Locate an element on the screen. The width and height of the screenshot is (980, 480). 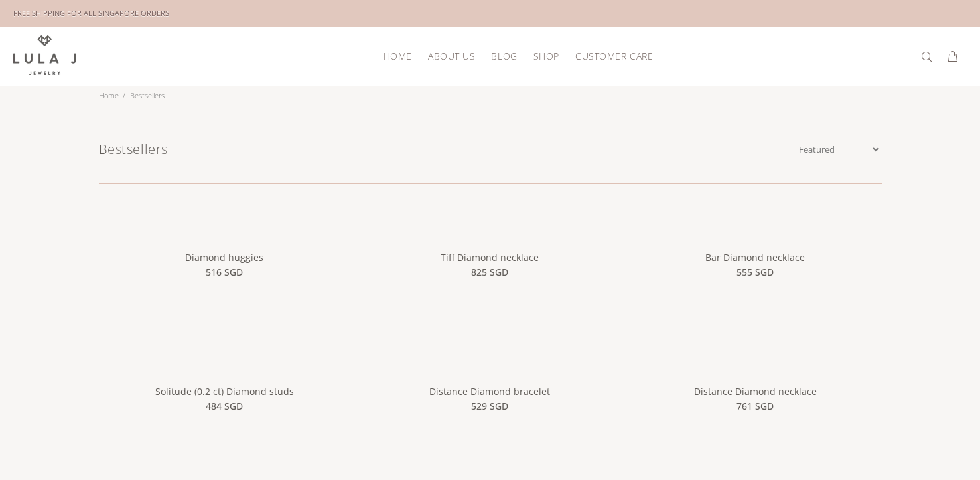
span: 529 SGD is located at coordinates (490, 406).